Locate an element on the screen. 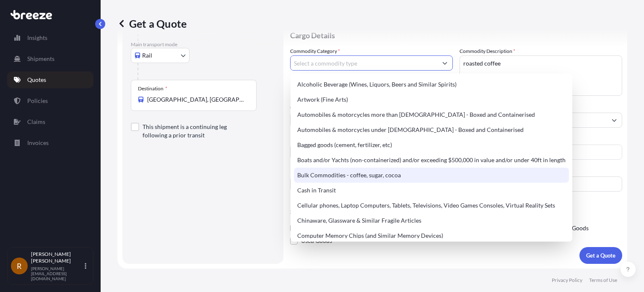 The height and width of the screenshot is (292, 644). label: Commodity Category is located at coordinates (315, 51).